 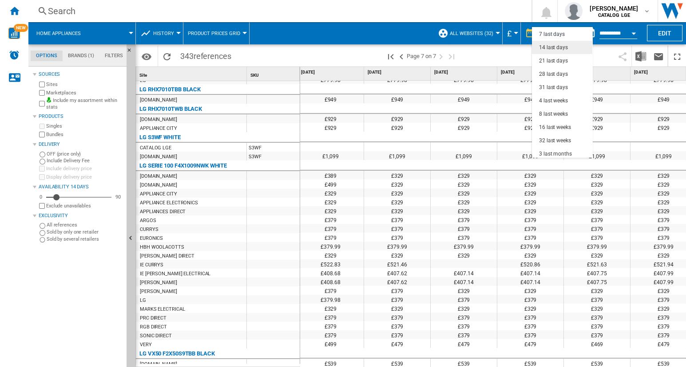 What do you see at coordinates (555, 141) in the screenshot?
I see `div: 32 last weeks` at bounding box center [555, 141].